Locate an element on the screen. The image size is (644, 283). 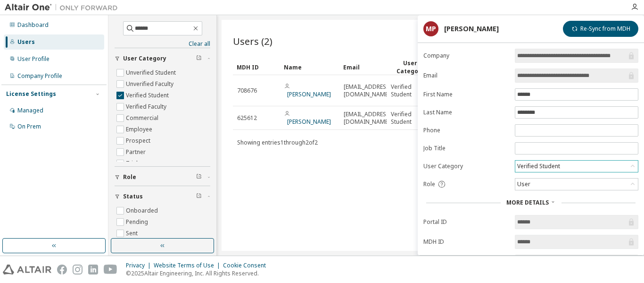
label: Pending is located at coordinates (138, 222).